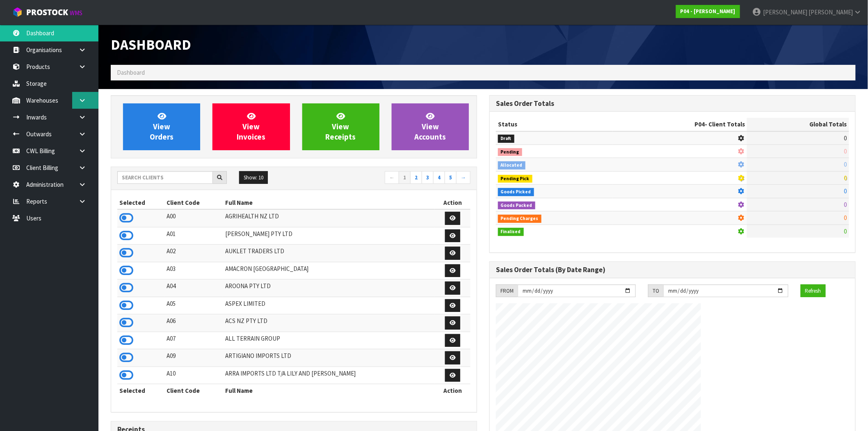 This screenshot has height=431, width=868. I want to click on td: A01, so click(193, 236).